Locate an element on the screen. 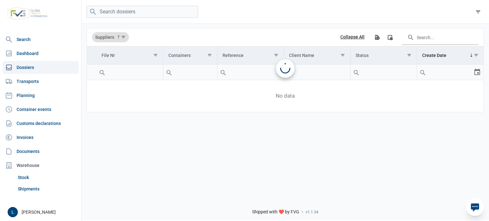 The image size is (489, 221). div: L is located at coordinates (13, 212).